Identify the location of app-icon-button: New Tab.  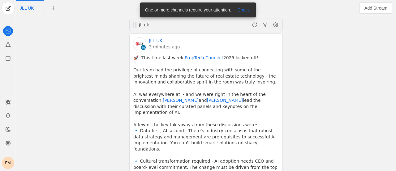
(53, 8).